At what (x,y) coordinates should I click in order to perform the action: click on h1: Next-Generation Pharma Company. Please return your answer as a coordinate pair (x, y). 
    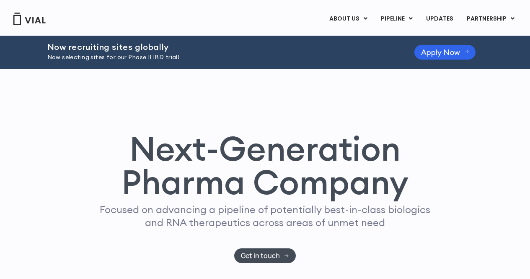
    Looking at the image, I should click on (265, 165).